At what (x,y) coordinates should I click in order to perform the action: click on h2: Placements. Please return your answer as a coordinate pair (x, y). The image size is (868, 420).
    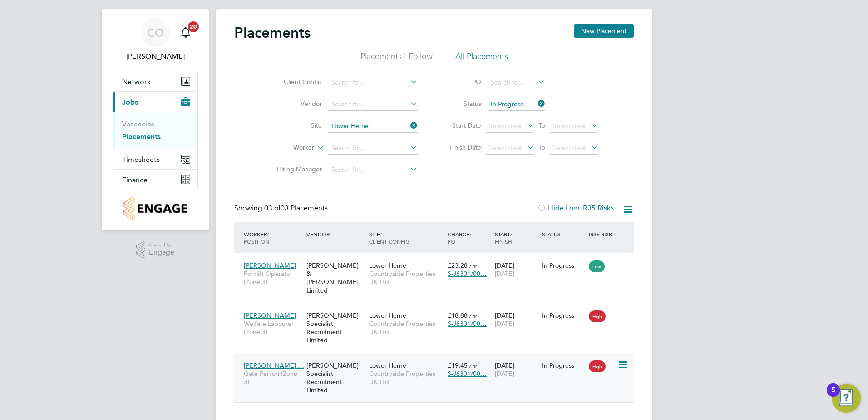
    Looking at the image, I should click on (273, 32).